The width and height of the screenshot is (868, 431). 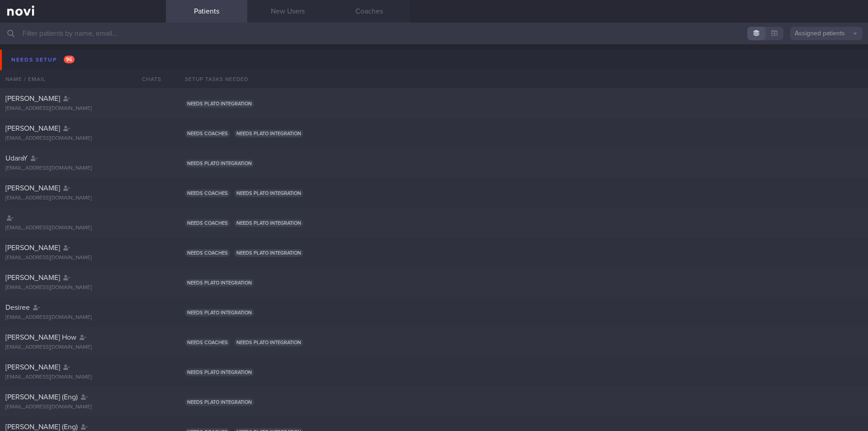 What do you see at coordinates (16, 158) in the screenshot?
I see `span: UdaraY` at bounding box center [16, 158].